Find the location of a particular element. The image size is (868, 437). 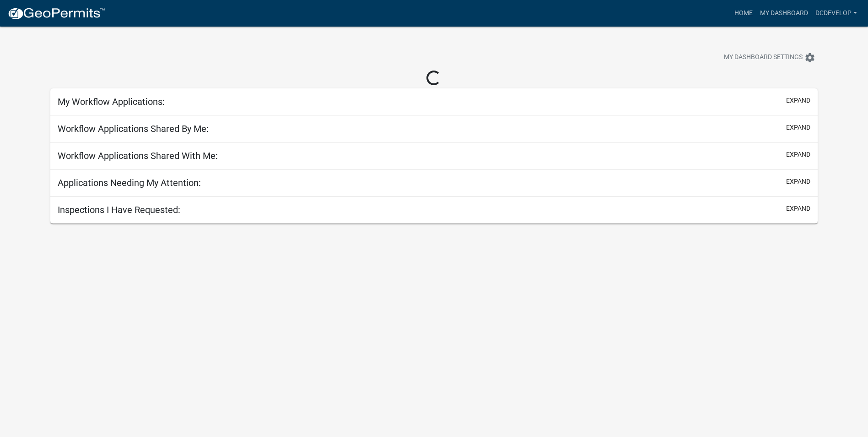

h5: Applications Needing My Attention: is located at coordinates (130, 183).